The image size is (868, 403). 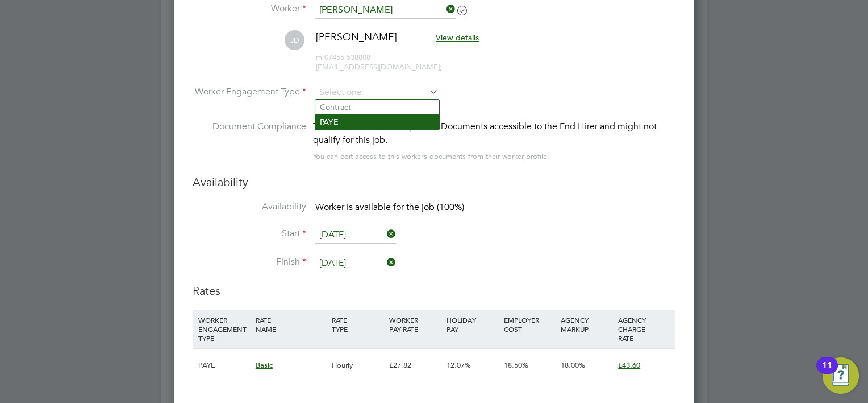 I want to click on label: Finish, so click(x=249, y=261).